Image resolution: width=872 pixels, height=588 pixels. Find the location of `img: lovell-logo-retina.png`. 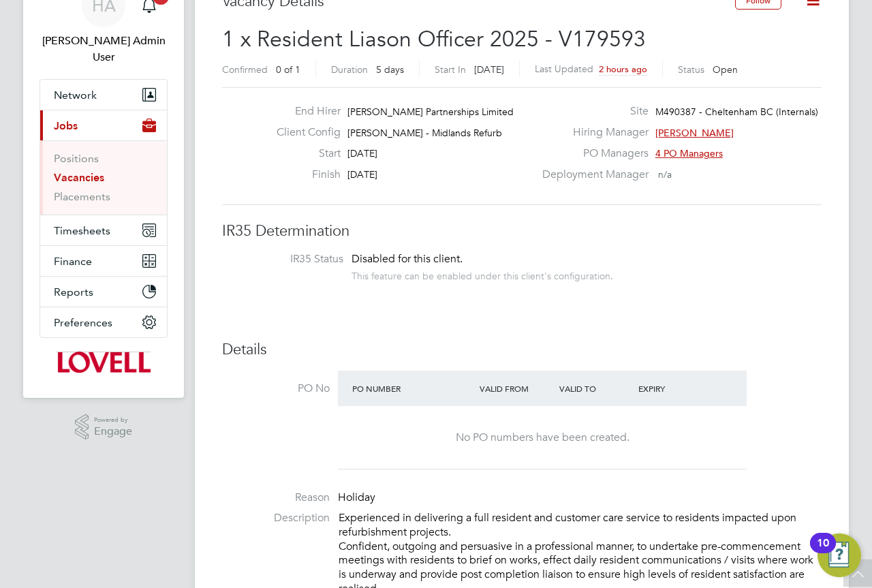

img: lovell-logo-retina.png is located at coordinates (103, 363).